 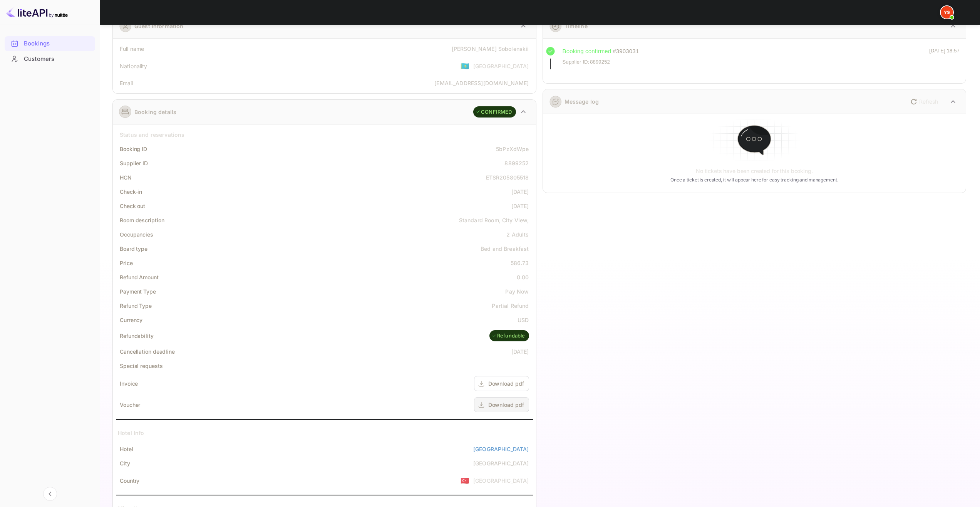 I want to click on div: 5bPzXdWpe, so click(x=512, y=149).